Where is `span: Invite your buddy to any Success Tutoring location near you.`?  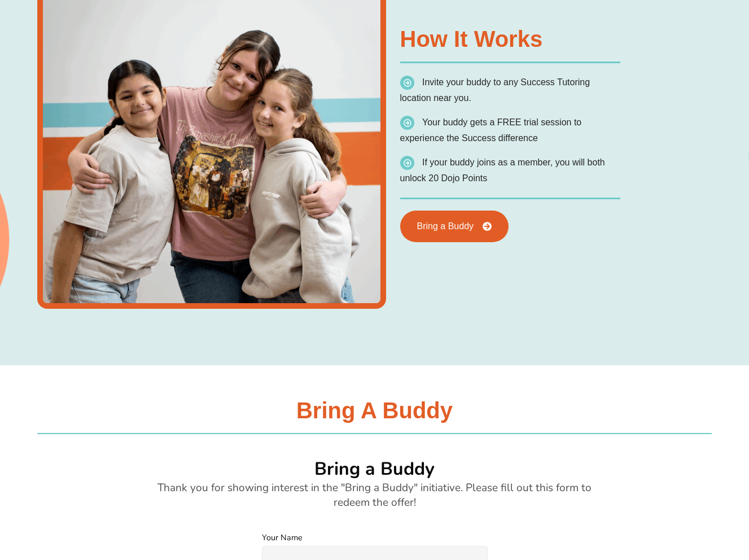 span: Invite your buddy to any Success Tutoring location near you. is located at coordinates (495, 90).